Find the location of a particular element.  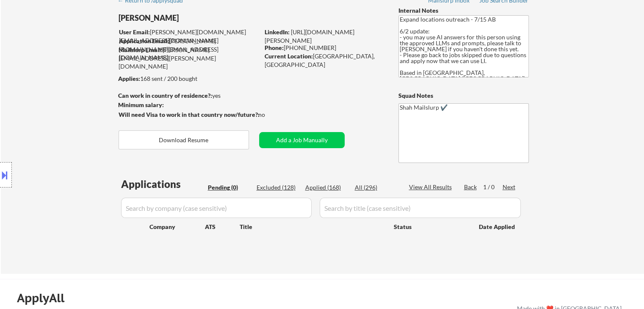

div: Company is located at coordinates (177, 227).